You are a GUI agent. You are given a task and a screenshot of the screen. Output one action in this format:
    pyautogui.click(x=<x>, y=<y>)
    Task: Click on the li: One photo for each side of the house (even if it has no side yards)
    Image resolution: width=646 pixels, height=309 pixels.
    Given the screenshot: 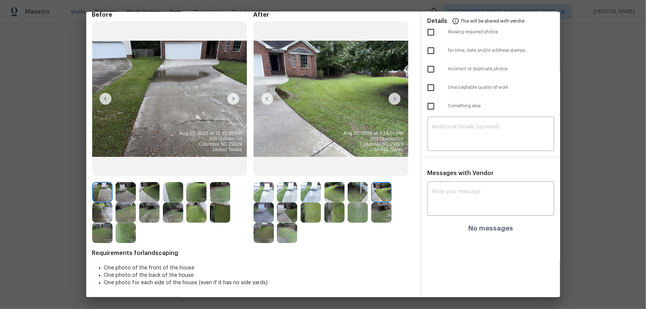 What is the action you would take?
    pyautogui.click(x=259, y=283)
    